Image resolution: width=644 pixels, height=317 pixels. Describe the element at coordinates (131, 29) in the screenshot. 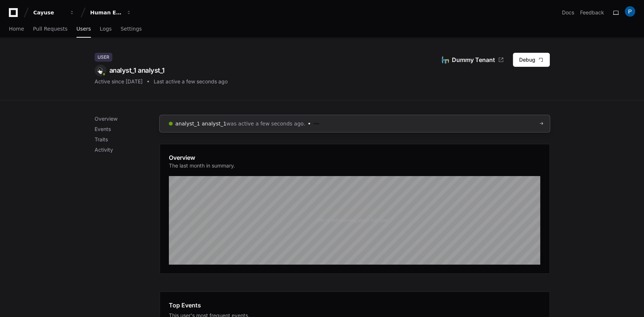

I see `a: Settings` at that location.